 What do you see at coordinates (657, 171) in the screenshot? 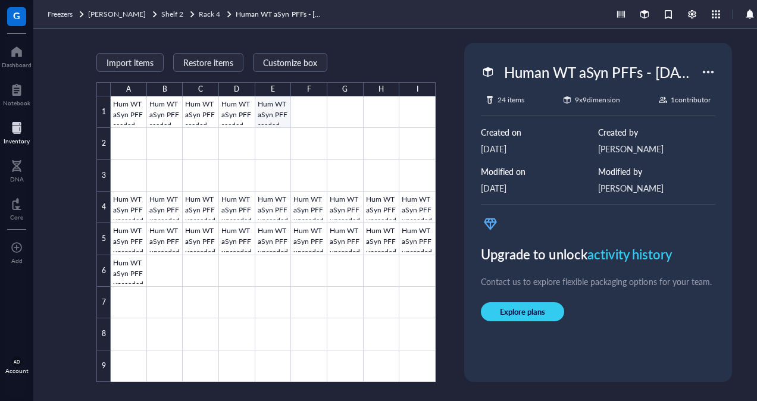
I see `div: Modified by` at bounding box center [657, 171].